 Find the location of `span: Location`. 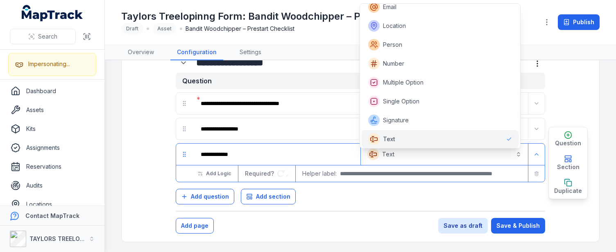

span: Location is located at coordinates (395, 26).